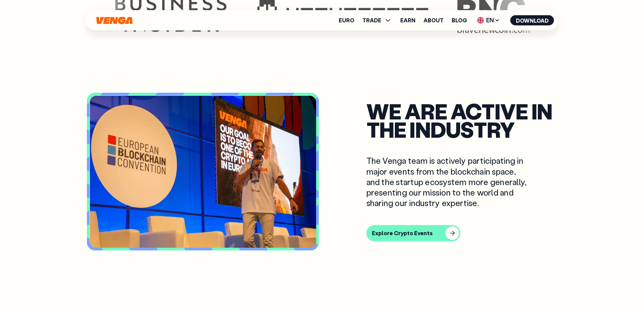 Image resolution: width=644 pixels, height=311 pixels. What do you see at coordinates (408, 20) in the screenshot?
I see `a: Earn` at bounding box center [408, 20].